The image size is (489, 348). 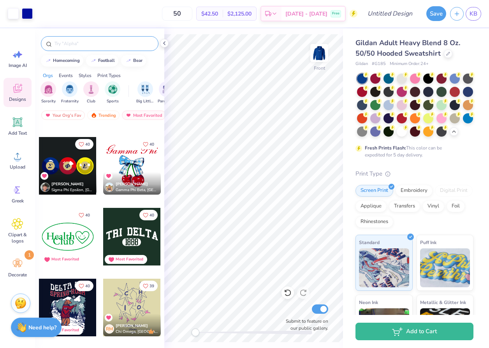 I want to click on button: Add to Cart, so click(x=414, y=331).